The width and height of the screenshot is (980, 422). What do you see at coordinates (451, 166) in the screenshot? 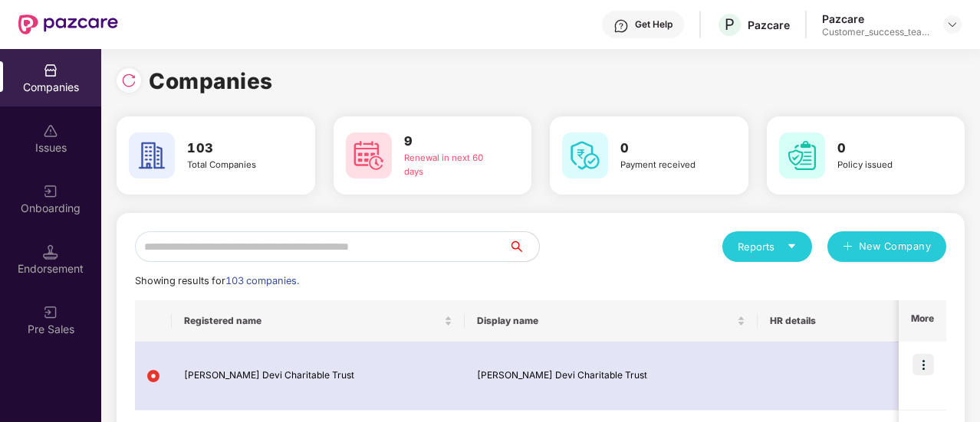
I see `div: Renewal in next 60 days` at bounding box center [451, 166].